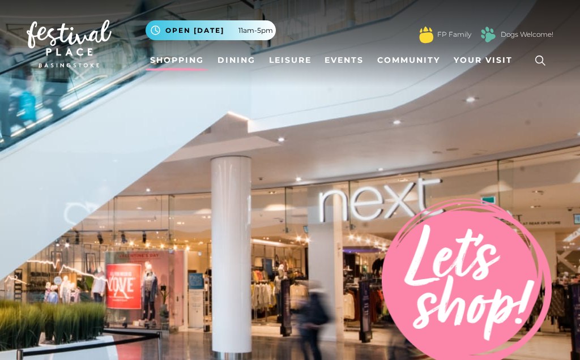 The height and width of the screenshot is (360, 580). Describe the element at coordinates (69, 44) in the screenshot. I see `img: Festival Place Logo` at that location.